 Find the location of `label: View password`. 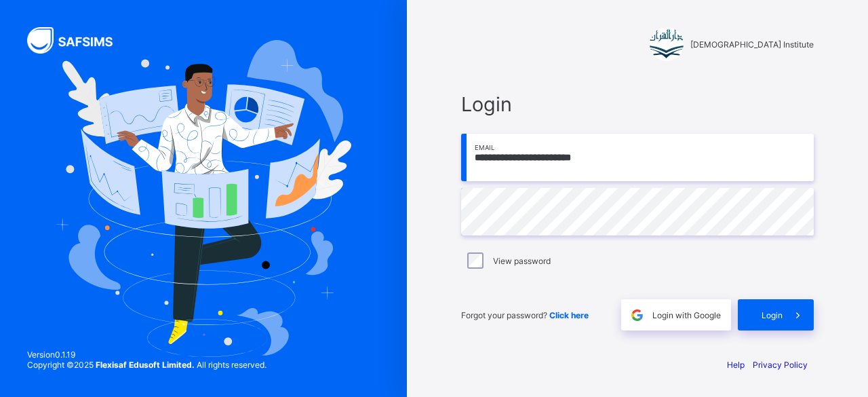

label: View password is located at coordinates (521, 261).